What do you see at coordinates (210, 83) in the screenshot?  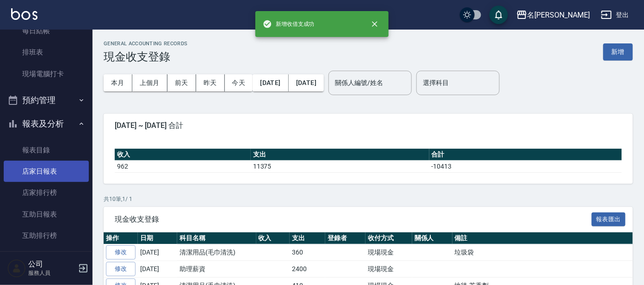 I see `button: 昨天` at bounding box center [210, 83].